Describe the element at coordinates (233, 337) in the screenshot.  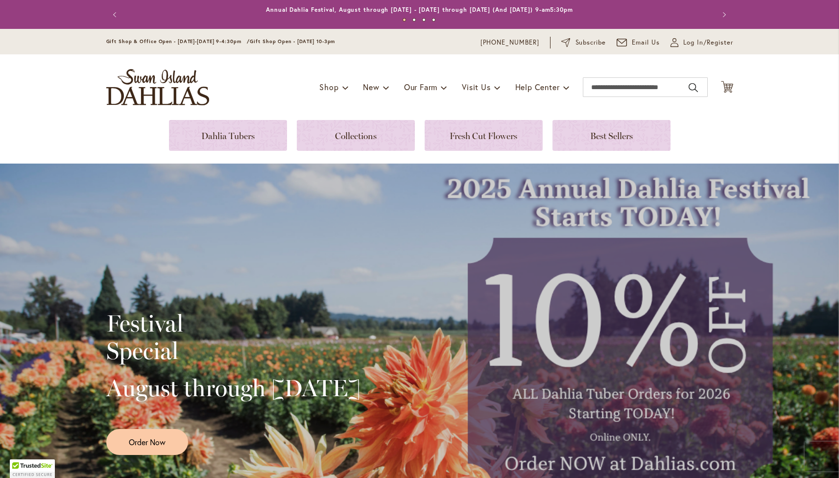
I see `h2: Festival Special` at that location.